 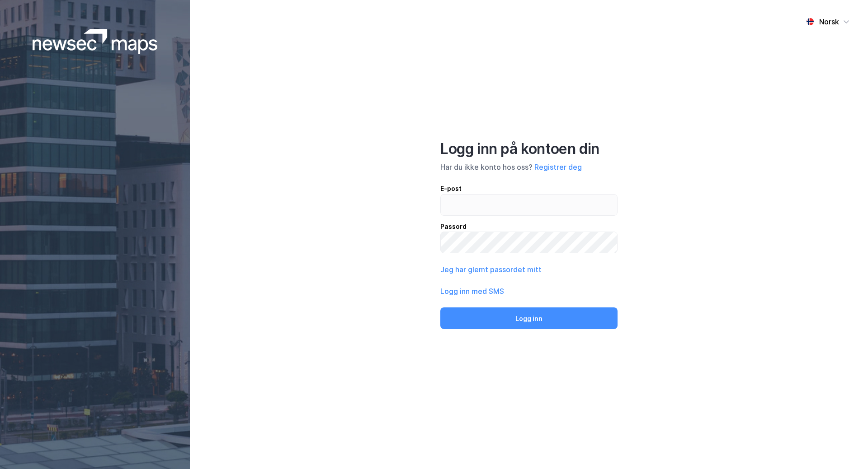 I want to click on button: Logg inn med SMS, so click(x=472, y=291).